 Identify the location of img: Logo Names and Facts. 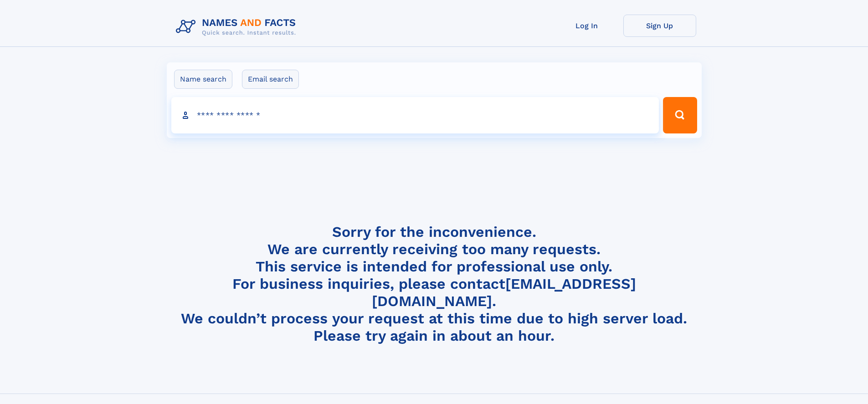
(238, 27).